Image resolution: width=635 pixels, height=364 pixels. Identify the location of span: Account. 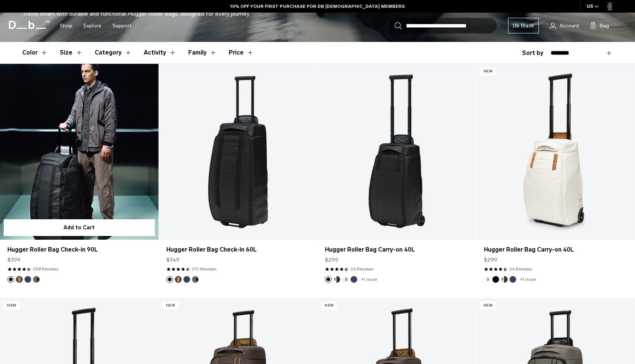
(569, 26).